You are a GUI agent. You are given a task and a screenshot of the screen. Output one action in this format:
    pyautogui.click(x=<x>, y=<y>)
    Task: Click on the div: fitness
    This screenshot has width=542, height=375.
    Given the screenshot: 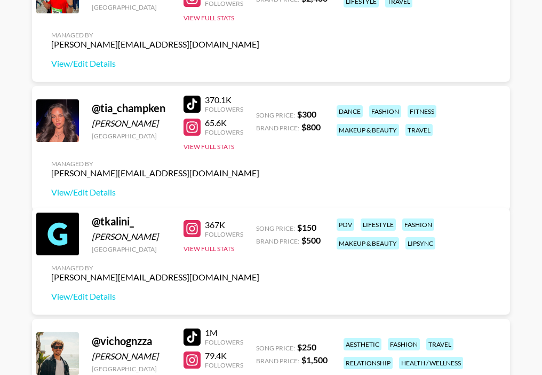 What is the action you would take?
    pyautogui.click(x=422, y=111)
    